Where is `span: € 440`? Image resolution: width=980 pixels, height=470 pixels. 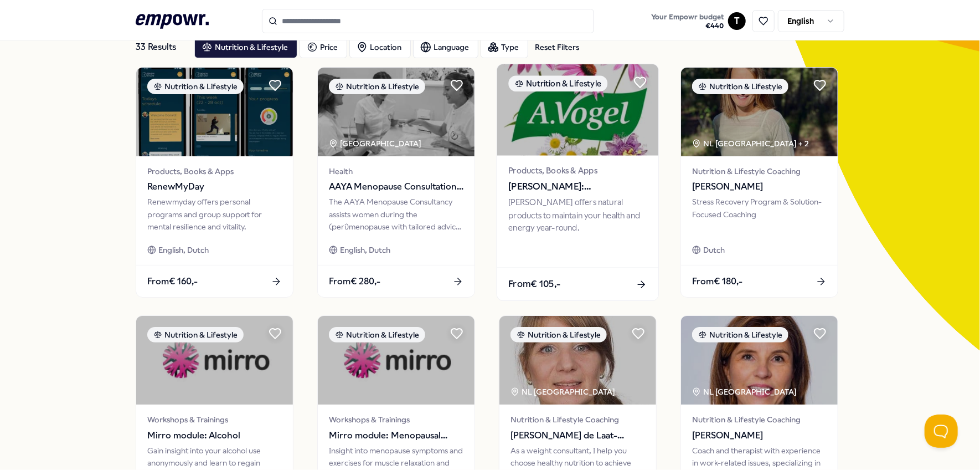
span: € 440 is located at coordinates (687, 26).